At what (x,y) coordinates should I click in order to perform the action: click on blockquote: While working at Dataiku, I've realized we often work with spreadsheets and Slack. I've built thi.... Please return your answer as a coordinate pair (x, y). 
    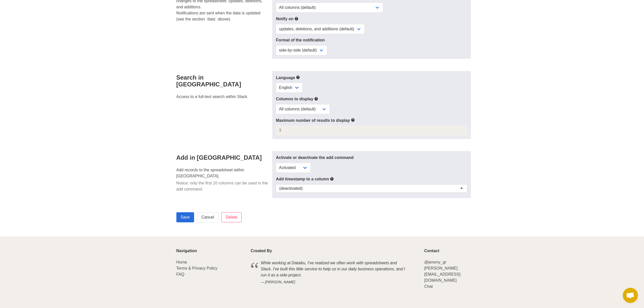
    Looking at the image, I should click on (334, 273).